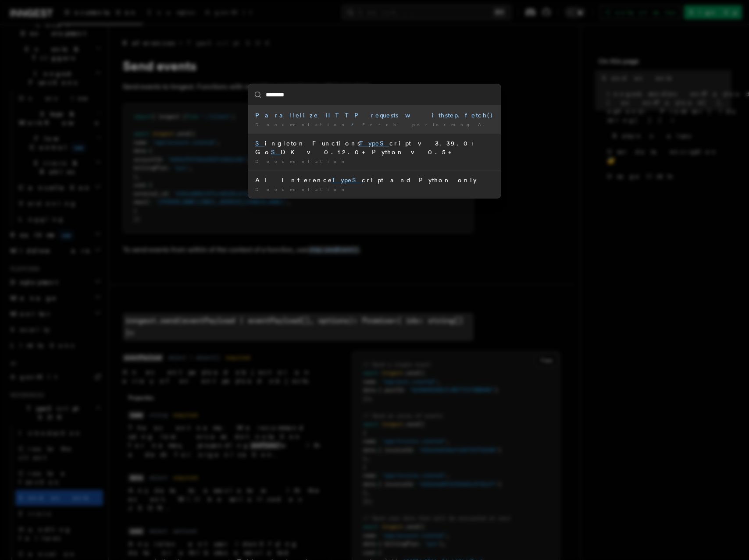 Image resolution: width=749 pixels, height=560 pixels. What do you see at coordinates (374, 180) in the screenshot?
I see `div: AI Inference cript and Python only` at bounding box center [374, 180].